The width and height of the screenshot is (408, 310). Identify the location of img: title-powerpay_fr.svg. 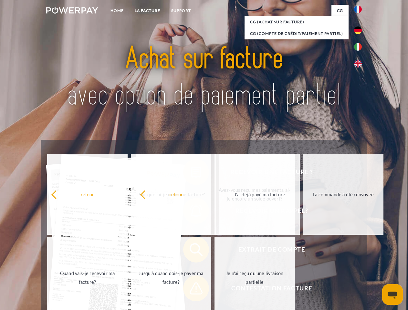
(204, 77).